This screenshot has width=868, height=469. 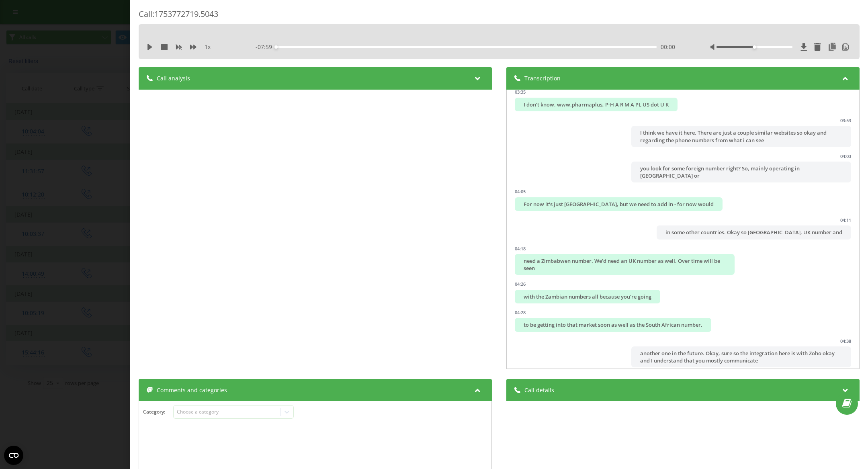 What do you see at coordinates (613, 325) in the screenshot?
I see `div: to be getting into that market soon as well as the South African number.` at bounding box center [613, 325].